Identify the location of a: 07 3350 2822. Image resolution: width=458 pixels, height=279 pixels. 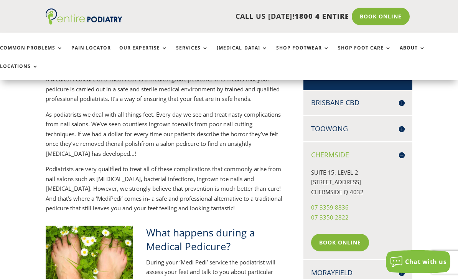
(330, 217).